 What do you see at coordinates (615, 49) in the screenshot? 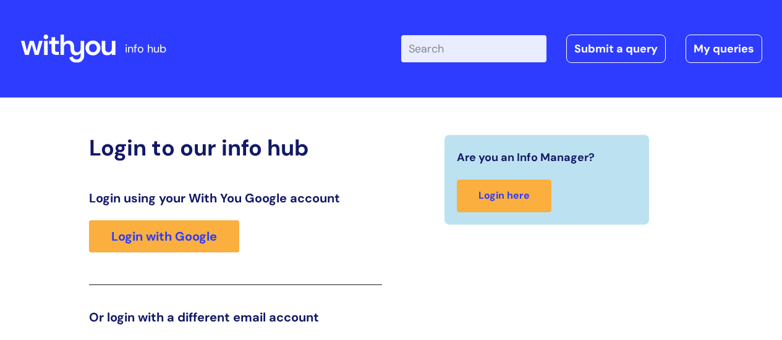
I see `a: Submit a query` at bounding box center [615, 49].